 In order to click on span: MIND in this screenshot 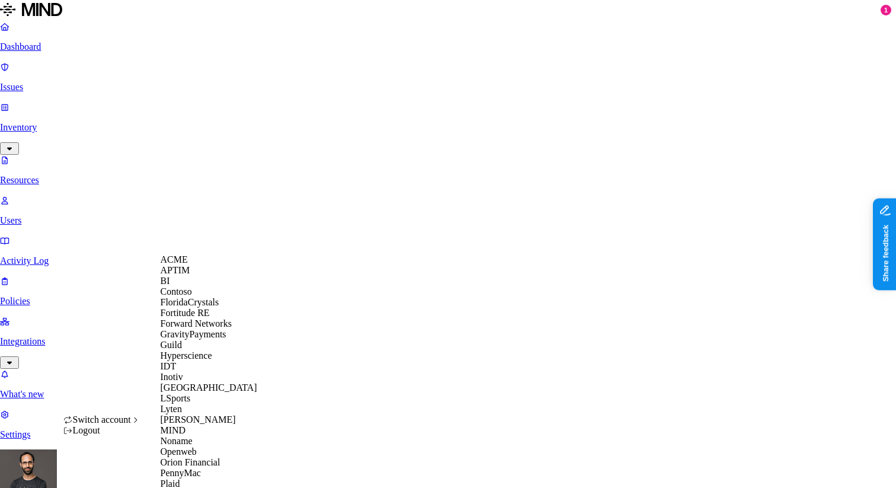, I will do `click(173, 430)`.